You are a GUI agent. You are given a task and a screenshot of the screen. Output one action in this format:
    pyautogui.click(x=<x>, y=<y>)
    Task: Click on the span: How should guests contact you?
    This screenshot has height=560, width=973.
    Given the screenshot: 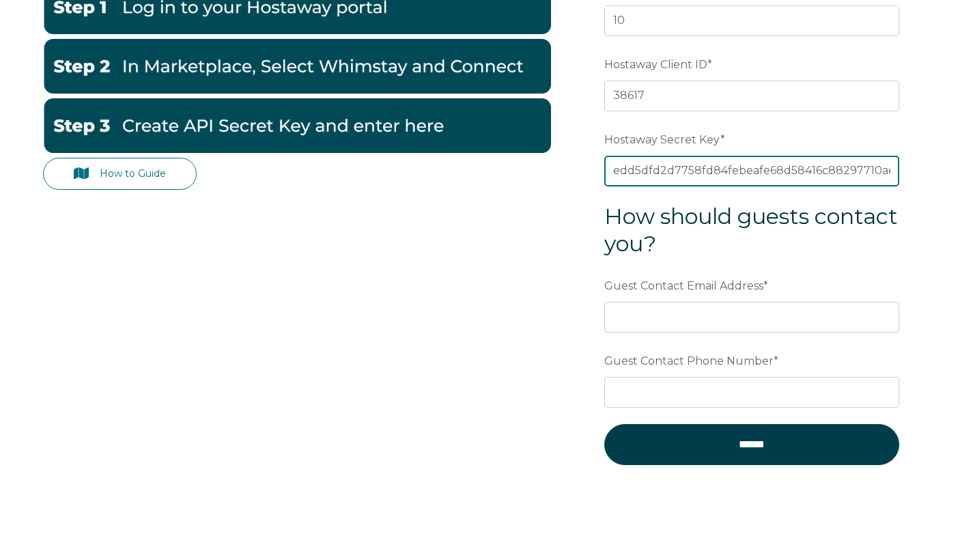 What is the action you would take?
    pyautogui.click(x=751, y=229)
    